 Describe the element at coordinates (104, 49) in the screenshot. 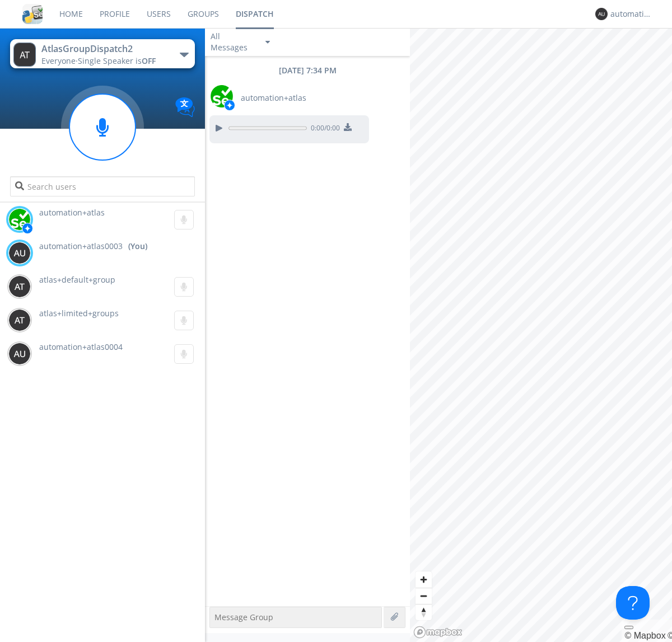

I see `div: AtlasGroupDispatch2` at that location.